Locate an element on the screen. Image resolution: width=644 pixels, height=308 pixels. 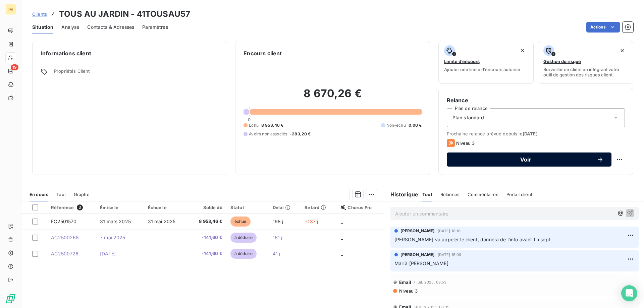
span: FC2501570 is located at coordinates (64, 222).